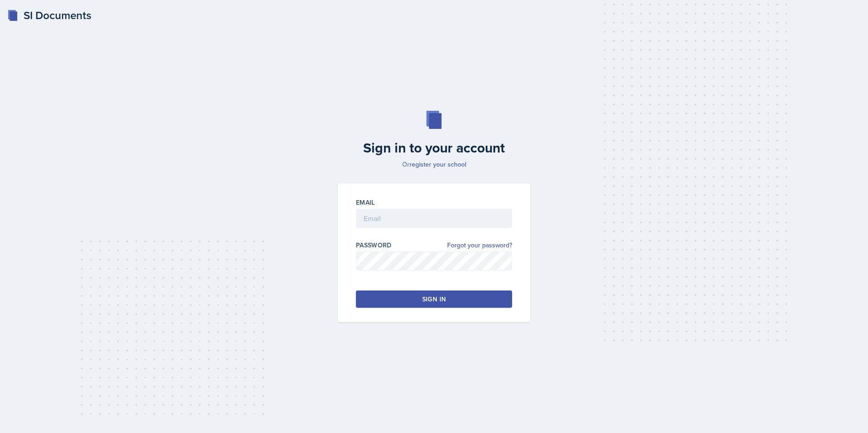  What do you see at coordinates (434, 164) in the screenshot?
I see `p: Or` at bounding box center [434, 164].